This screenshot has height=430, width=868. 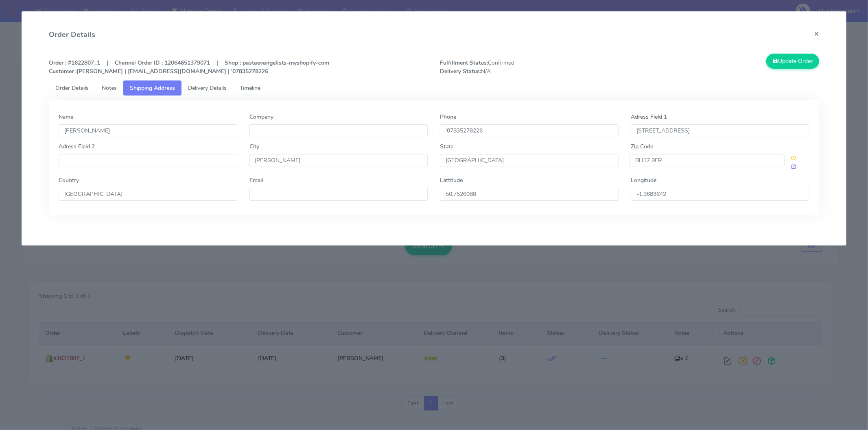 What do you see at coordinates (643, 180) in the screenshot?
I see `label: Longitude` at bounding box center [643, 180].